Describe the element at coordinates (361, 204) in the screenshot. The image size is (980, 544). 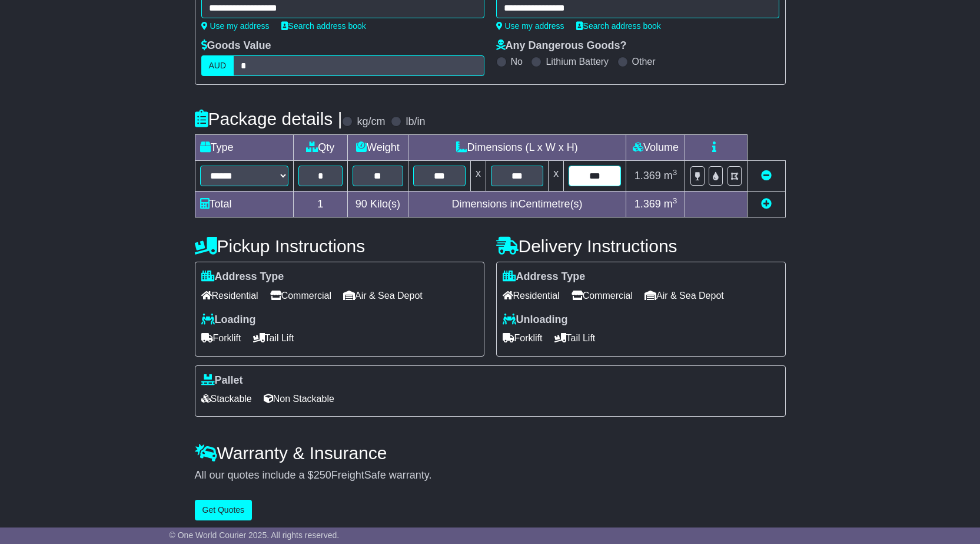
I see `span: 90` at that location.